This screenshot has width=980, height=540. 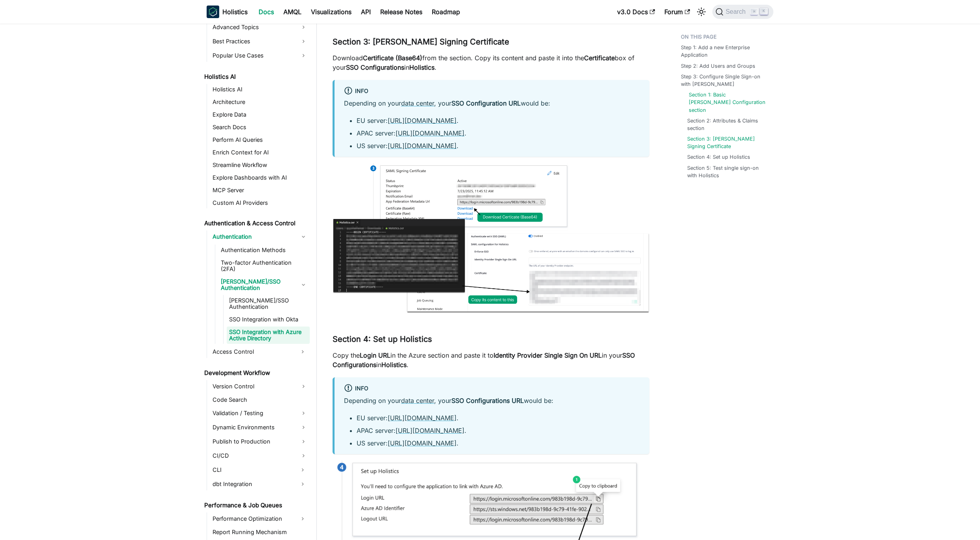 I want to click on strong: Certificate, so click(x=599, y=58).